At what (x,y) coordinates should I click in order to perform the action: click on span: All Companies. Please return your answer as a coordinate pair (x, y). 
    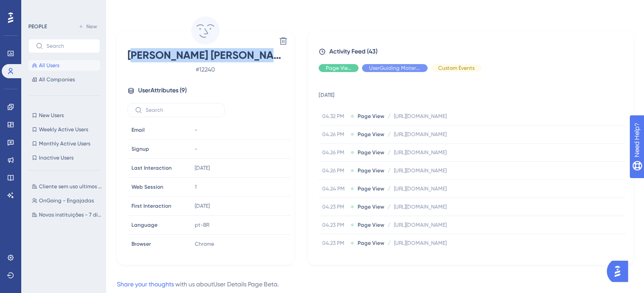
    Looking at the image, I should click on (57, 79).